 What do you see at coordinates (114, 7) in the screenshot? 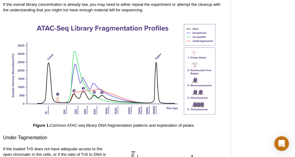
I see `p: If the overall library concentration is already low, you may need to either repeat the experiment...` at bounding box center [114, 7].